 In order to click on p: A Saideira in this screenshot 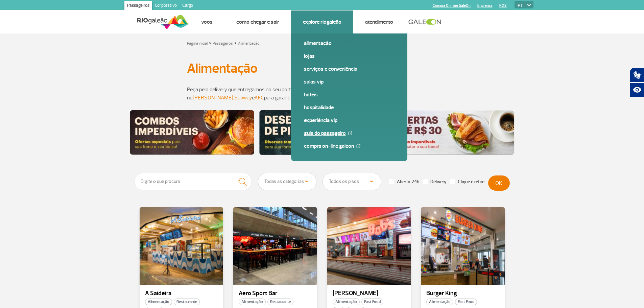, I will do `click(182, 294)`.